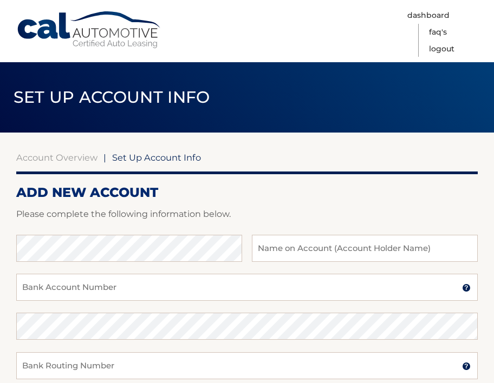  Describe the element at coordinates (247, 193) in the screenshot. I see `h2: ADD NEW ACCOUNT` at that location.